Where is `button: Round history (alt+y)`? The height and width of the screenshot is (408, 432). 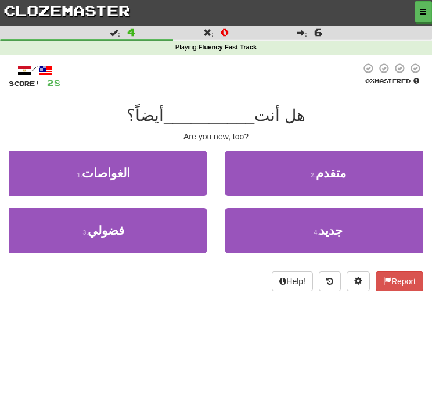
button: Round history (alt+y) is located at coordinates (330, 281).